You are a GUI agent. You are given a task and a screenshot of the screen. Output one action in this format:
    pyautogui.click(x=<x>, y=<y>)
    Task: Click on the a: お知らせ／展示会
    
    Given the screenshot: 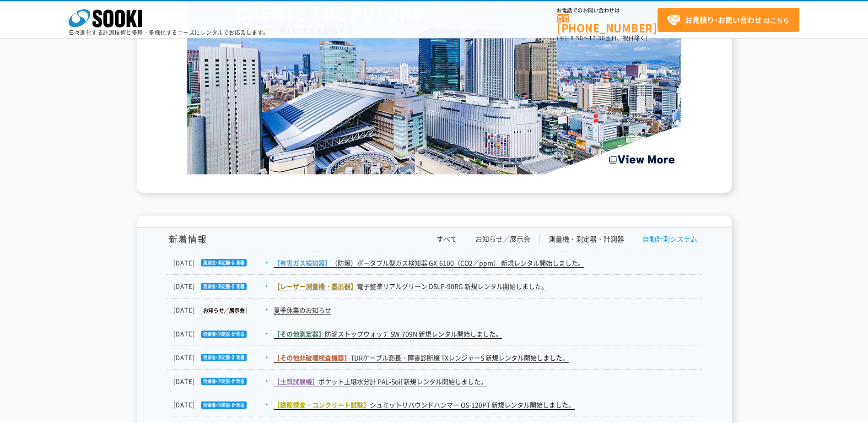 What is the action you would take?
    pyautogui.click(x=503, y=239)
    